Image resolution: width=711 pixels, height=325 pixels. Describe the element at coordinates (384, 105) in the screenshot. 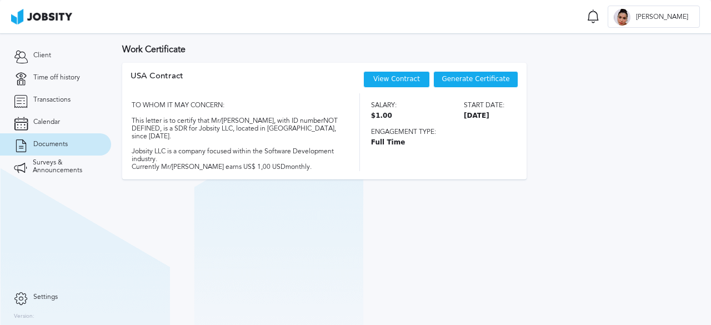

I see `span: Salary:` at that location.